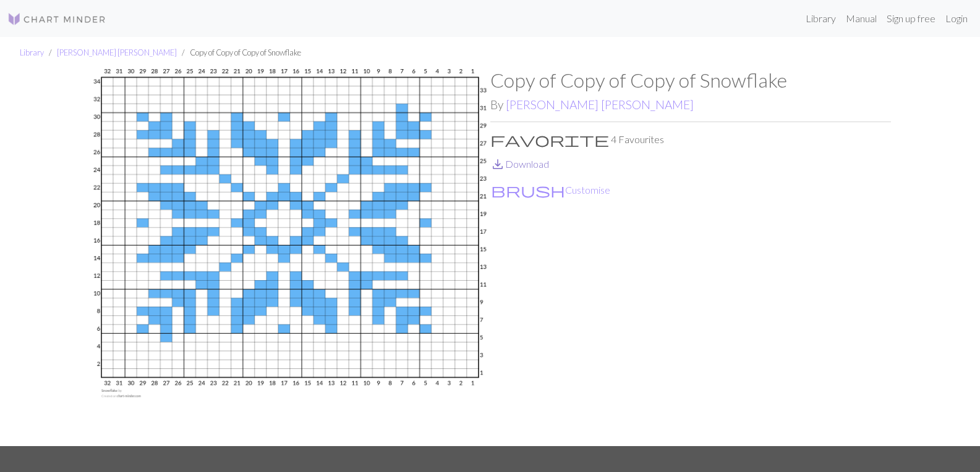 Image resolution: width=980 pixels, height=472 pixels. What do you see at coordinates (497, 165) in the screenshot?
I see `span: save_alt` at bounding box center [497, 165].